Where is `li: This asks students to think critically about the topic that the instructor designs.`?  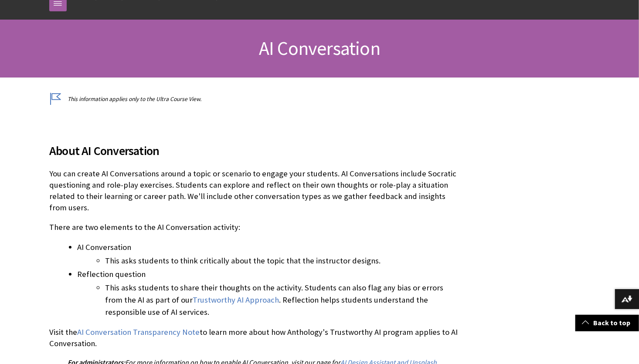
li: This asks students to think critically about the topic that the instructor designs. is located at coordinates (283, 261).